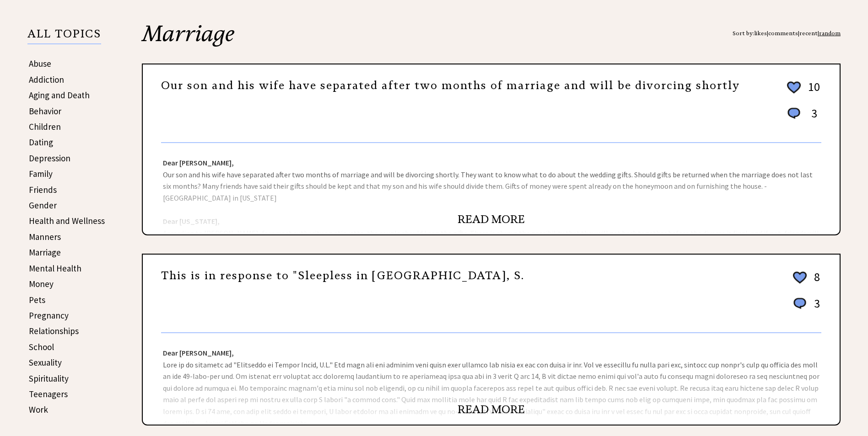 The height and width of the screenshot is (436, 868). Describe the element at coordinates (67, 220) in the screenshot. I see `a: Health and Wellness` at that location.